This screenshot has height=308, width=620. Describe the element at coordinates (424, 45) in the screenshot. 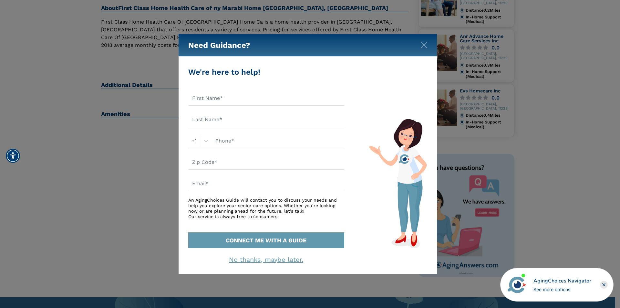

I see `img: modal-close.svg` at that location.